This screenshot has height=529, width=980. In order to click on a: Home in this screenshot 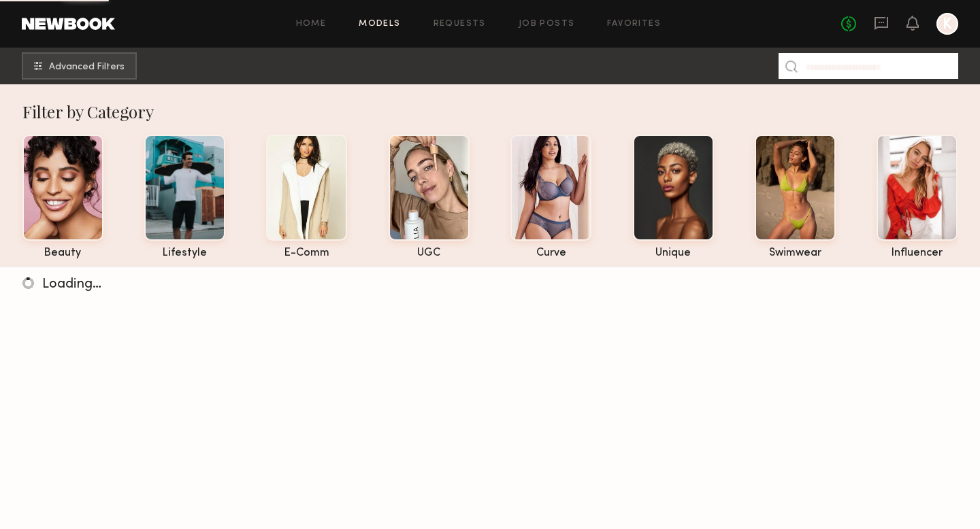, I will do `click(311, 24)`.